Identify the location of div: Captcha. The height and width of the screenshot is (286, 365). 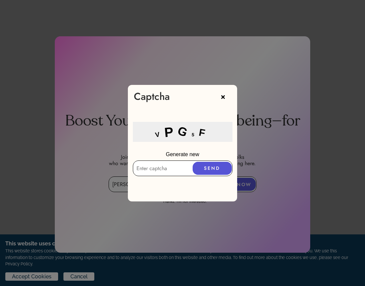
(152, 96).